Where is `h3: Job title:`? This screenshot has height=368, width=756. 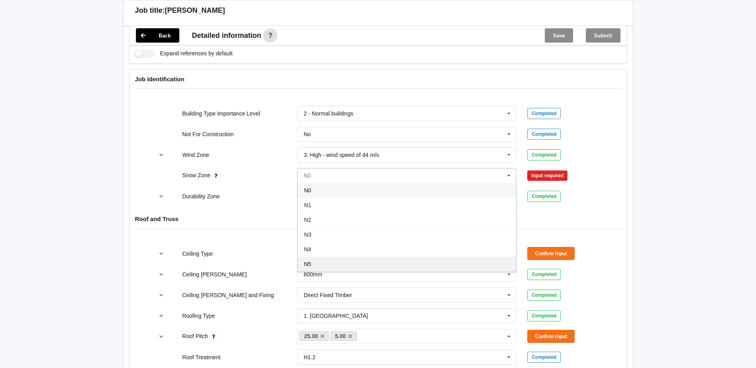 h3: Job title: is located at coordinates (150, 10).